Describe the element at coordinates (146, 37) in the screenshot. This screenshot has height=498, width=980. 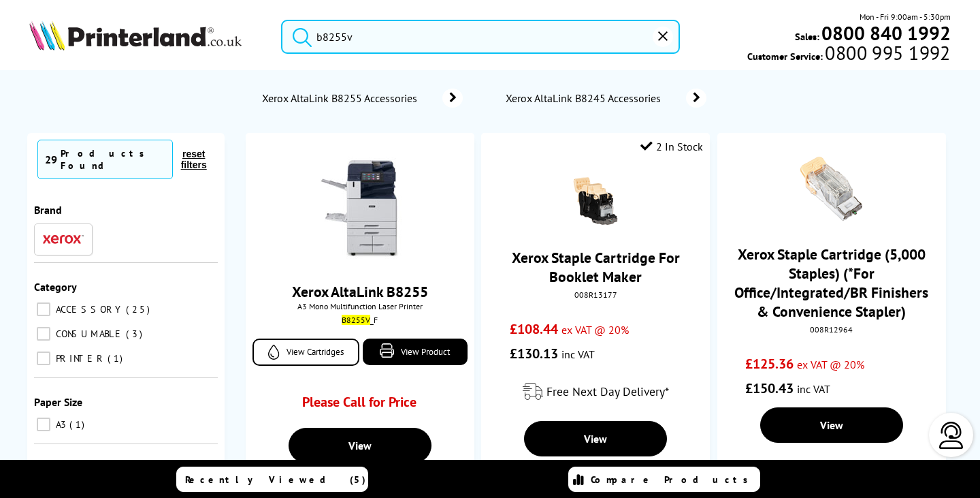
I see `a: Printerland Logo` at that location.